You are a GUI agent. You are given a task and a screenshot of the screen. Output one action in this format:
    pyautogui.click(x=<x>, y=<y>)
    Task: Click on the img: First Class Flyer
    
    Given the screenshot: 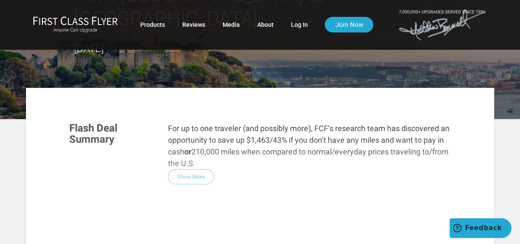 What is the action you would take?
    pyautogui.click(x=75, y=20)
    